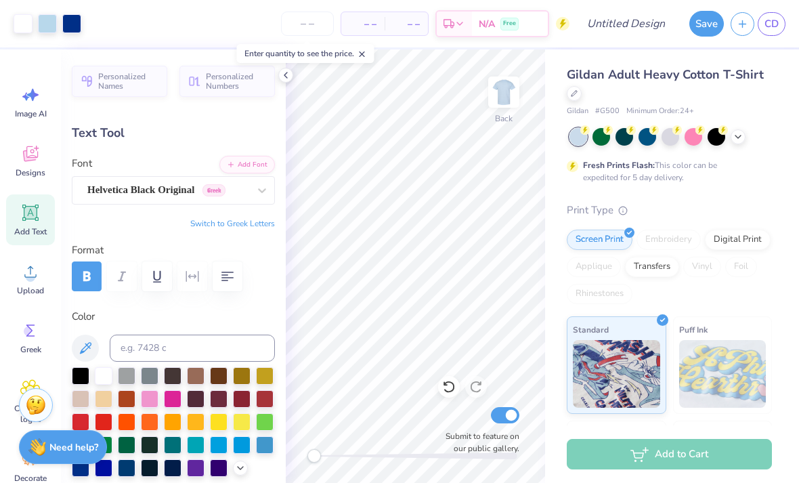 The width and height of the screenshot is (799, 483). I want to click on div: Rhinestones, so click(600, 294).